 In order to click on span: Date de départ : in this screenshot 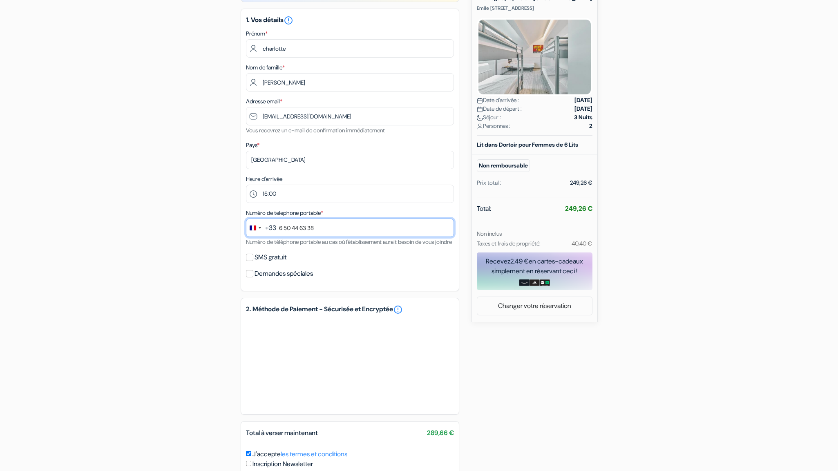, I will do `click(499, 109)`.